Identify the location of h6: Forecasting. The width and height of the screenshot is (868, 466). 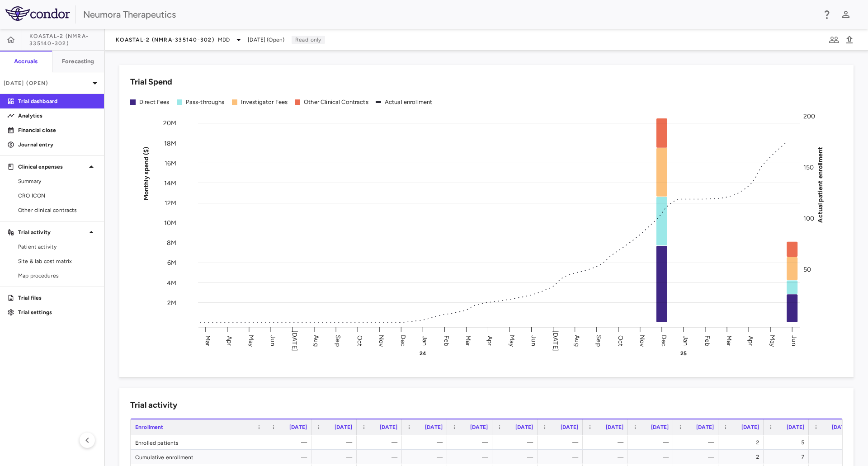
(78, 61).